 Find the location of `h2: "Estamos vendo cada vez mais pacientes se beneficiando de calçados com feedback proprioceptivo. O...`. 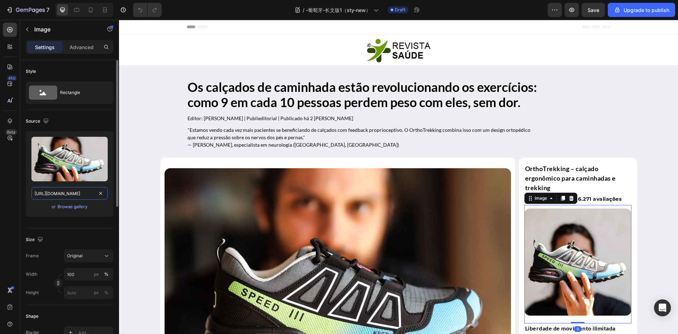

h2: "Estamos vendo cada vez mais pacientes se beneficiando de calçados com feedback proprioceptivo. O... is located at coordinates (245, 117).